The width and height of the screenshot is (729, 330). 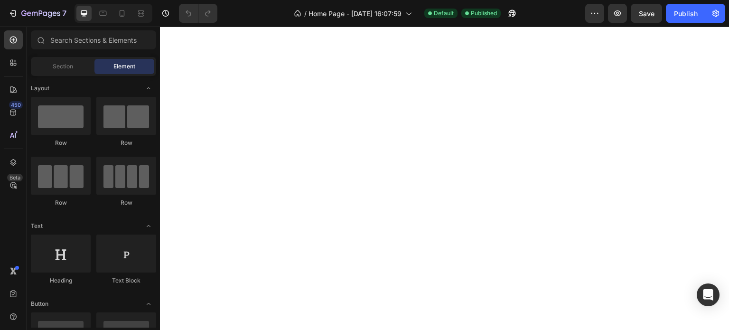 What do you see at coordinates (647, 13) in the screenshot?
I see `button: Save` at bounding box center [647, 13].